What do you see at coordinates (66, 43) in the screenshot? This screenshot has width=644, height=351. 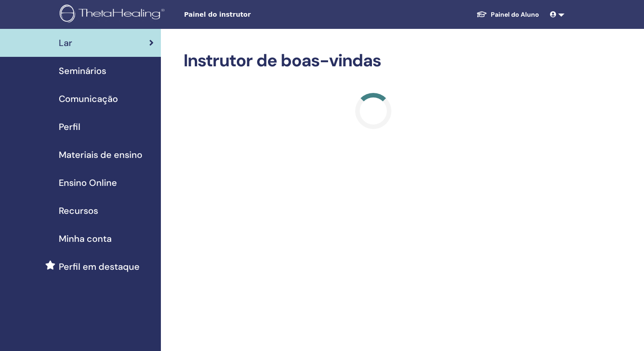 I see `span: Lar` at bounding box center [66, 43].